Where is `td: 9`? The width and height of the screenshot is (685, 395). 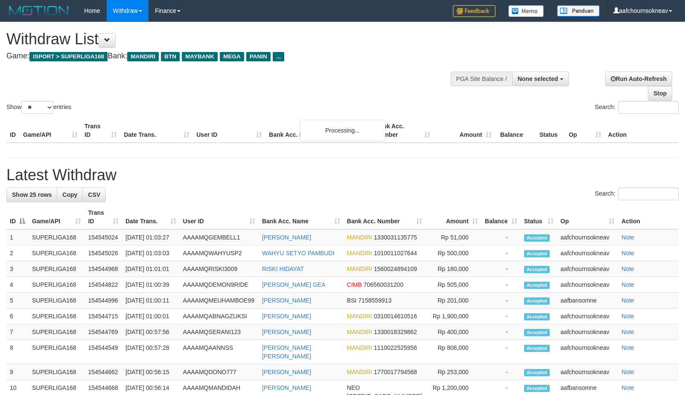
td: 9 is located at coordinates (17, 372).